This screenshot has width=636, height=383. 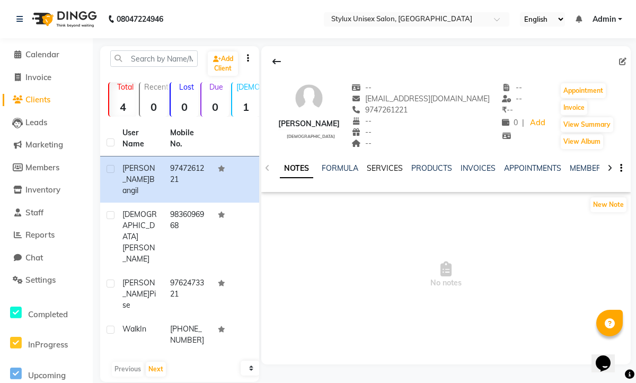 What do you see at coordinates (583, 91) in the screenshot?
I see `button: Appointment` at bounding box center [583, 91].